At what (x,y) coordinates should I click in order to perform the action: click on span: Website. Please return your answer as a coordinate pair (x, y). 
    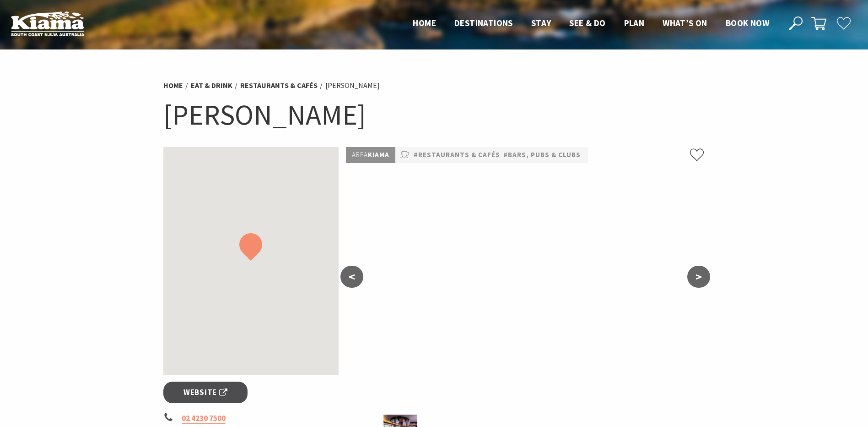
    Looking at the image, I should click on (205, 392).